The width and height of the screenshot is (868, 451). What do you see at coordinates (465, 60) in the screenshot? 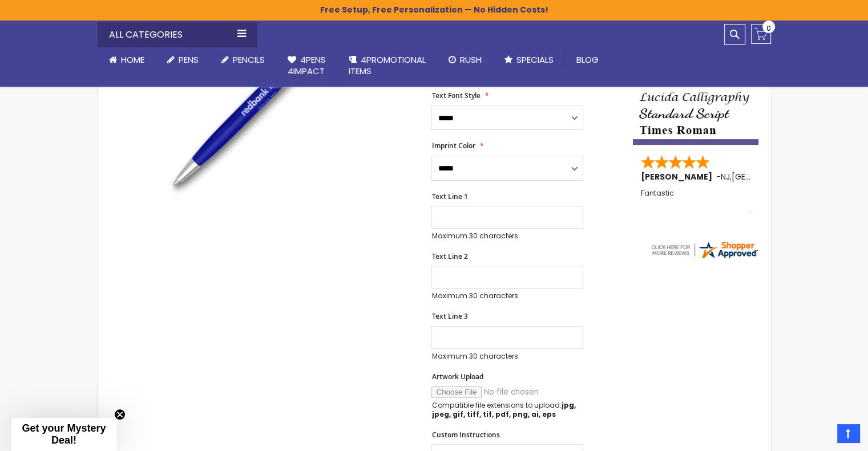
I see `a: Rush` at bounding box center [465, 60].